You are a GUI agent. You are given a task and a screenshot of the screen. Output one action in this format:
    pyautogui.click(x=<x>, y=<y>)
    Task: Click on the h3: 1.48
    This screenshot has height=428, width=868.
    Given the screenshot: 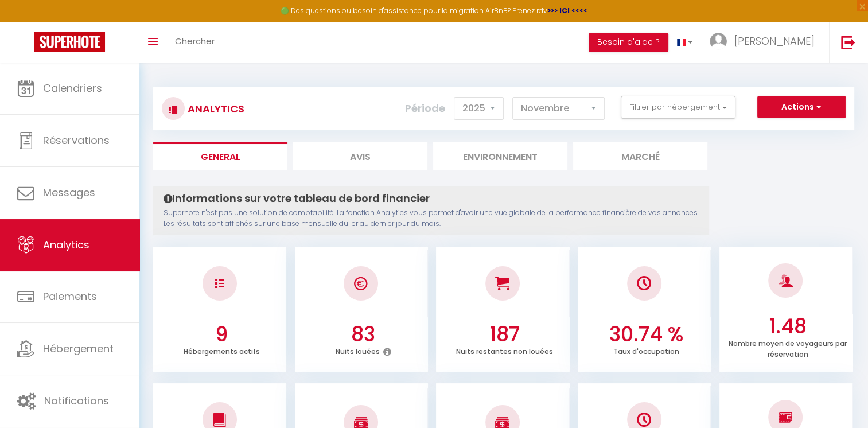 What is the action you would take?
    pyautogui.click(x=788, y=327)
    